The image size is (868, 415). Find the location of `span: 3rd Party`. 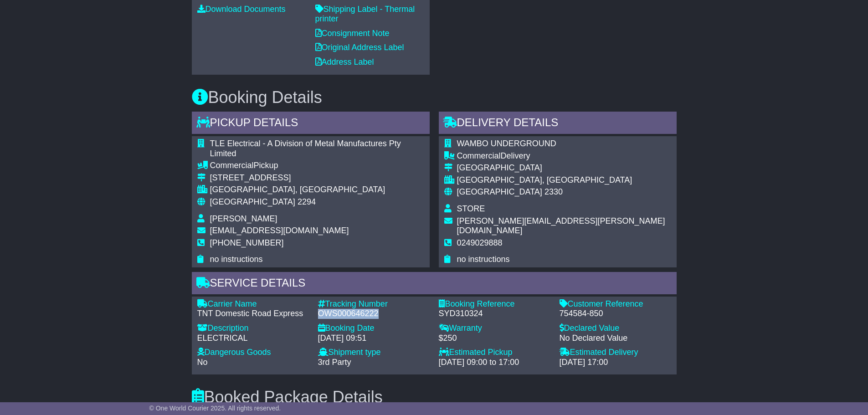

span: 3rd Party is located at coordinates (335, 362).